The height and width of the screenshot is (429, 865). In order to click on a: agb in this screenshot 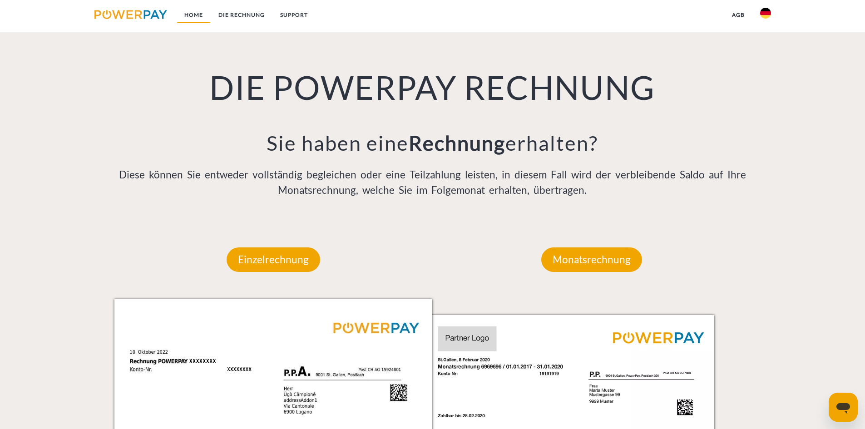, I will do `click(738, 15)`.